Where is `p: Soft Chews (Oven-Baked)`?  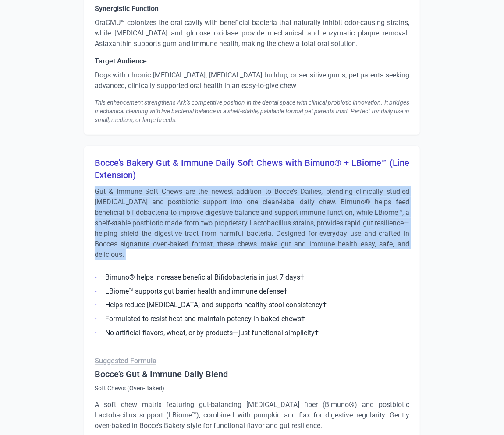
p: Soft Chews (Oven-Baked) is located at coordinates (252, 389).